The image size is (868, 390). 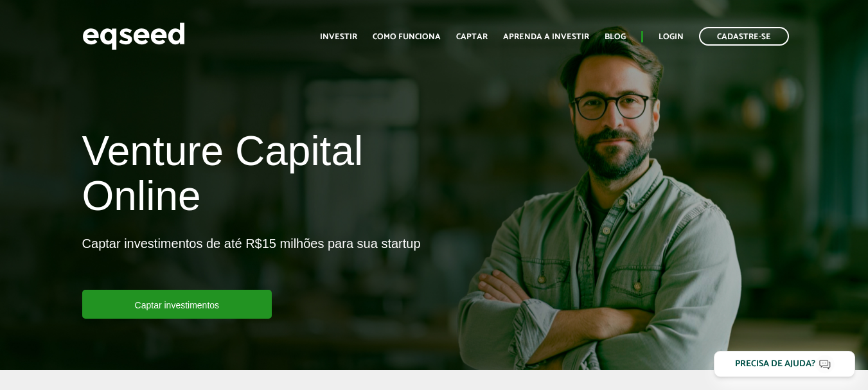 I want to click on p: Captar investimentos de até R$15 milhões para sua startup, so click(x=251, y=263).